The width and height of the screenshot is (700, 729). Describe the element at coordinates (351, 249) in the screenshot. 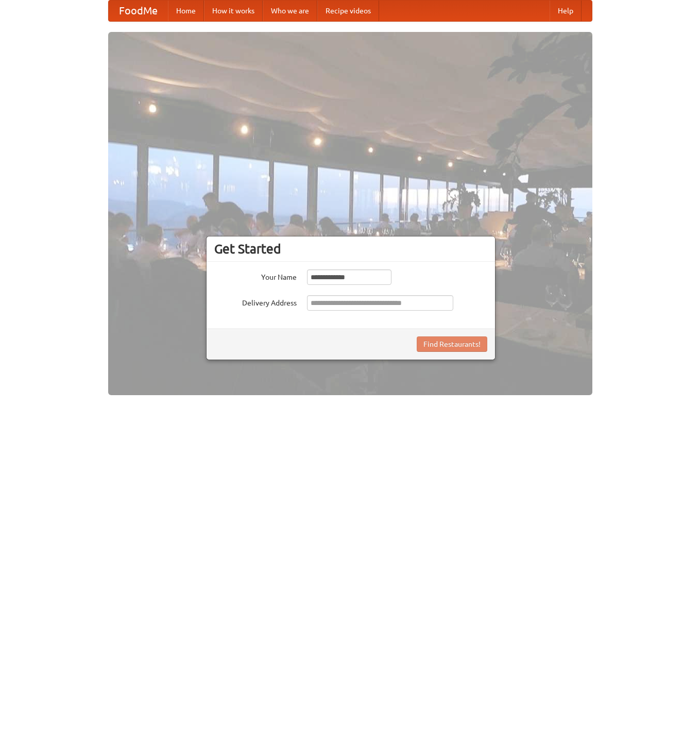

I see `h3: Get Started` at that location.